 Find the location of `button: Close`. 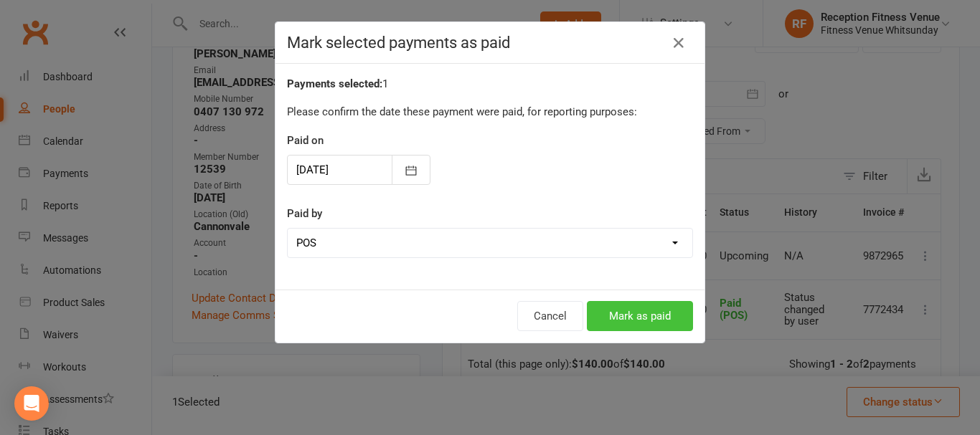

button: Close is located at coordinates (679, 43).